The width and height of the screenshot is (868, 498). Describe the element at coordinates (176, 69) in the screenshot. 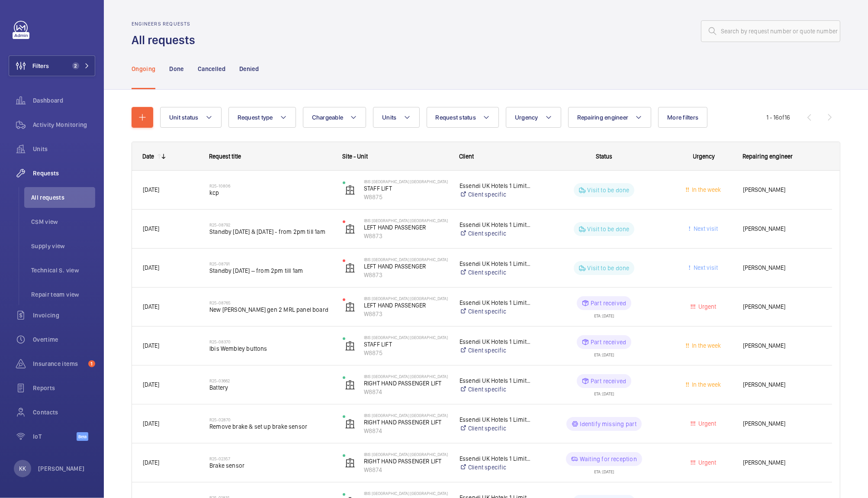

I see `p: Done` at that location.